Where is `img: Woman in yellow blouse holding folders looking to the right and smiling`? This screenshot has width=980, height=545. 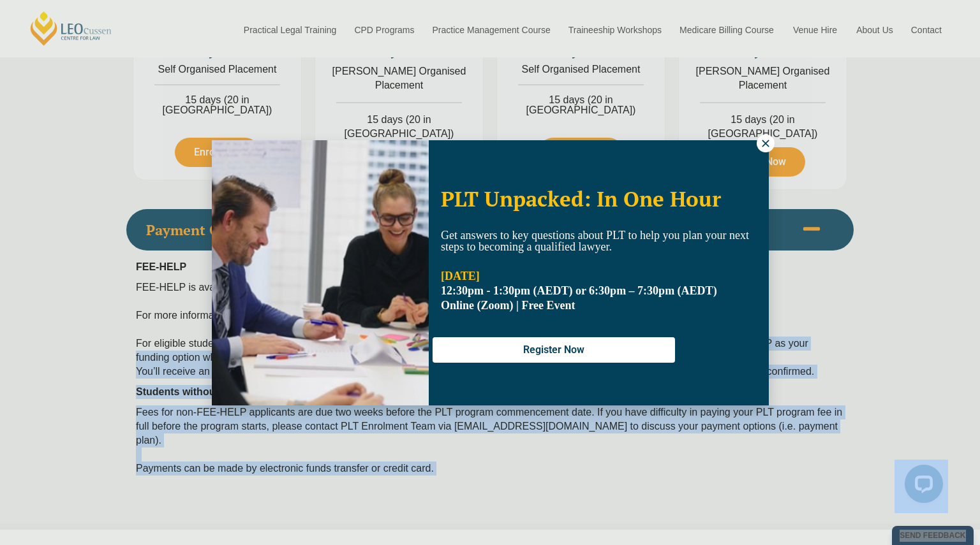
img: Woman in yellow blouse holding folders looking to the right and smiling is located at coordinates (321, 273).